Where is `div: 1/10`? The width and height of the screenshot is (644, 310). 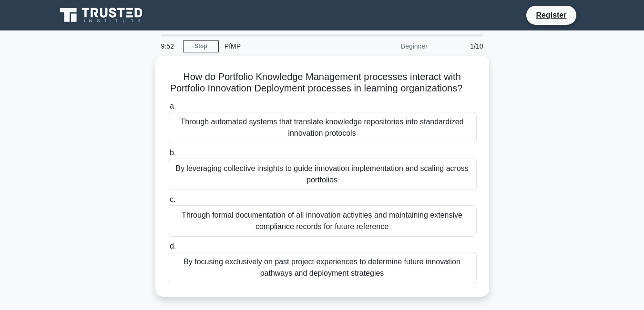 div: 1/10 is located at coordinates (461, 46).